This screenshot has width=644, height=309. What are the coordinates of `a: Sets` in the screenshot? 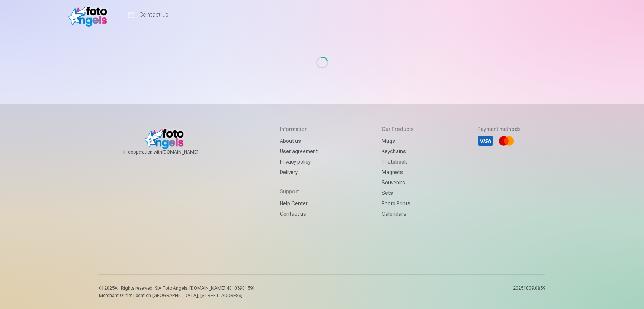 It's located at (398, 193).